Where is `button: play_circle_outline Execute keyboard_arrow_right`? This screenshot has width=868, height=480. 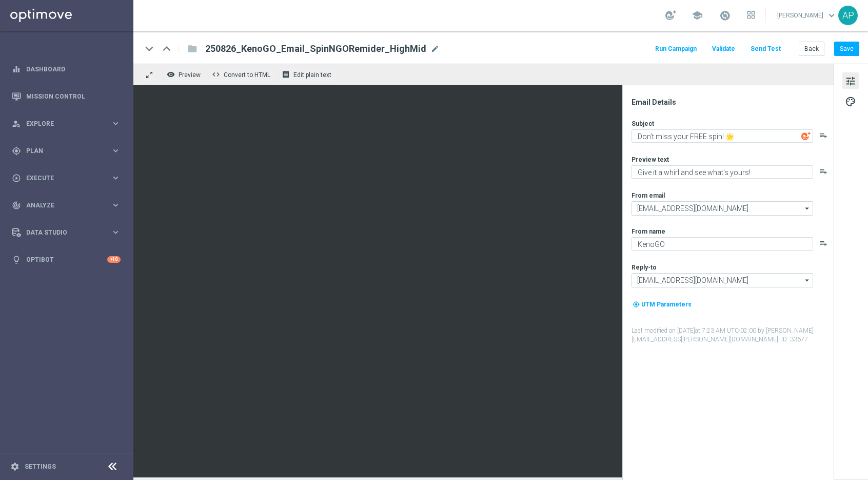 button: play_circle_outline Execute keyboard_arrow_right is located at coordinates (67, 178).